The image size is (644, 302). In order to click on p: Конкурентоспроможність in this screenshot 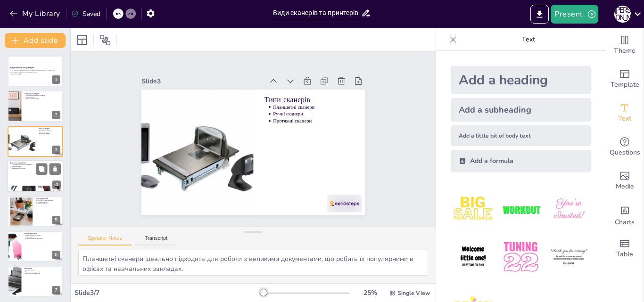, I will do `click(44, 274)`.